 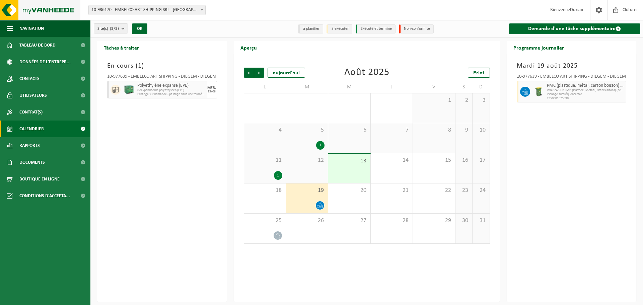 I want to click on span: 22, so click(x=434, y=191).